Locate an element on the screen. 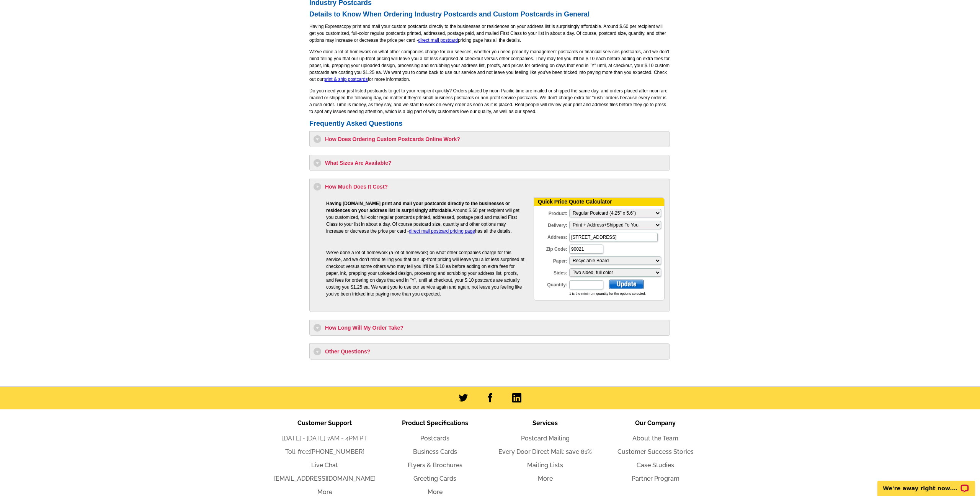  div: 1 is the minimum quantity for the options selected. is located at coordinates (617, 294).